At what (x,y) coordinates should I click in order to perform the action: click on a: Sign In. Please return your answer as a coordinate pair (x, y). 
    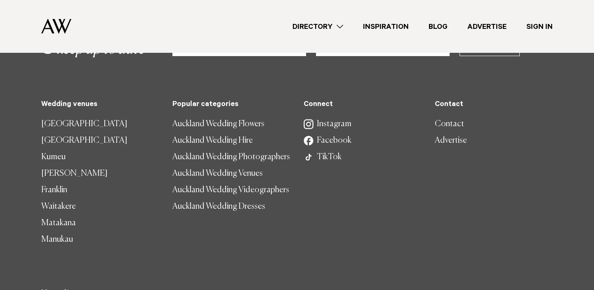
    Looking at the image, I should click on (539, 26).